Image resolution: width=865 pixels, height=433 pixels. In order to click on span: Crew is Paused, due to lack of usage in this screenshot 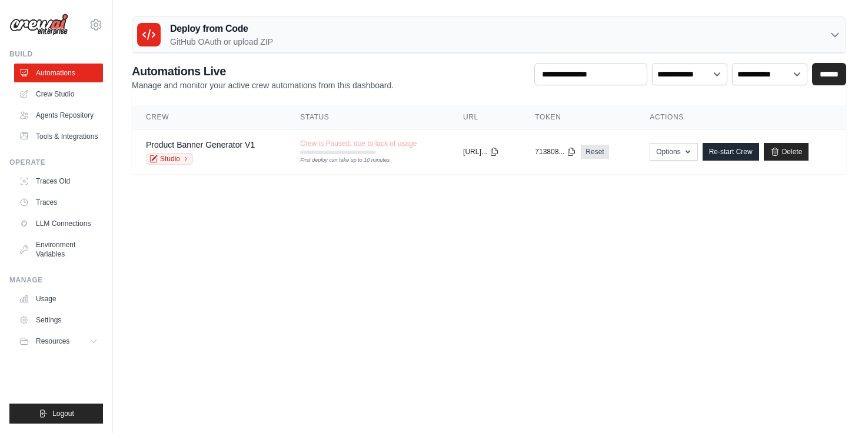, I will do `click(358, 144)`.